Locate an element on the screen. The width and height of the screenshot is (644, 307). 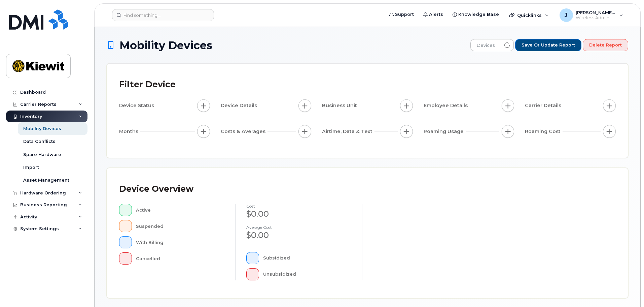
span: Carrier Details is located at coordinates (545, 106).